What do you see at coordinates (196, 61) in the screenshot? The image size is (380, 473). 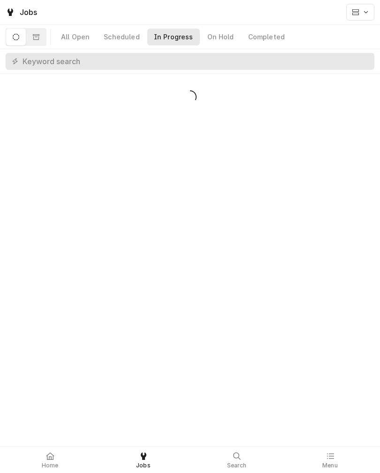 I see `input: Keyword search` at bounding box center [196, 61].